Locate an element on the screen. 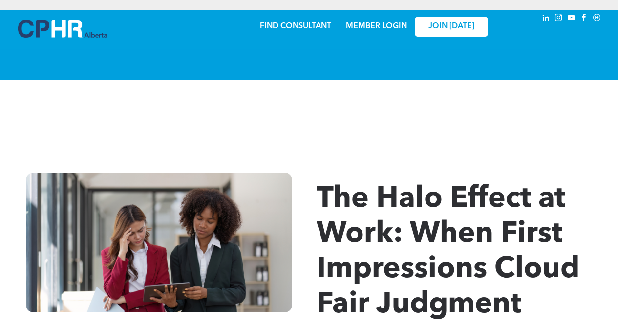  a: linkedin is located at coordinates (546, 19).